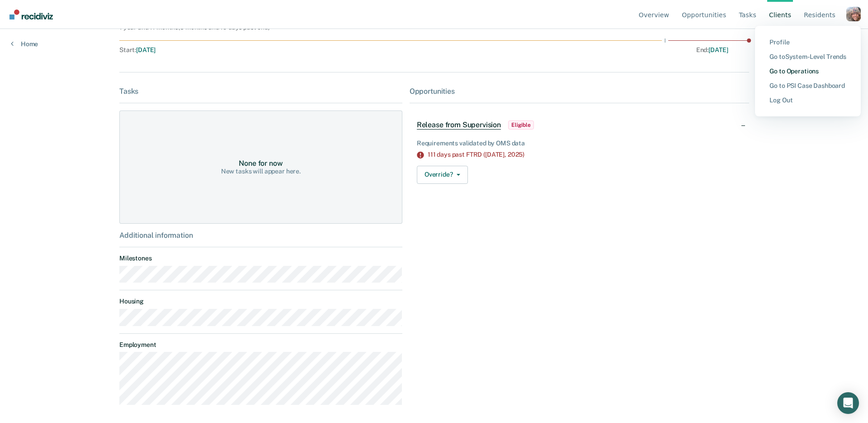 The image size is (868, 423). Describe the element at coordinates (442, 174) in the screenshot. I see `button: Override?` at that location.